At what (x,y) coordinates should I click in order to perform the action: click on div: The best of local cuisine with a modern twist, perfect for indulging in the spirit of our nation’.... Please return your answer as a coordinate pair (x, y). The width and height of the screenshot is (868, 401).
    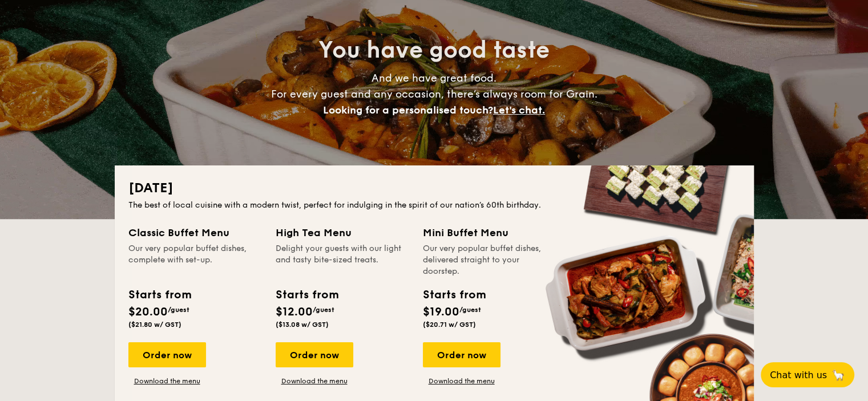
    Looking at the image, I should click on (434, 206).